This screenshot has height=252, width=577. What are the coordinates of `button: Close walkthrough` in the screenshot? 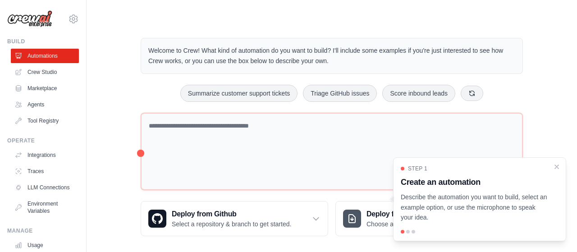 It's located at (557, 167).